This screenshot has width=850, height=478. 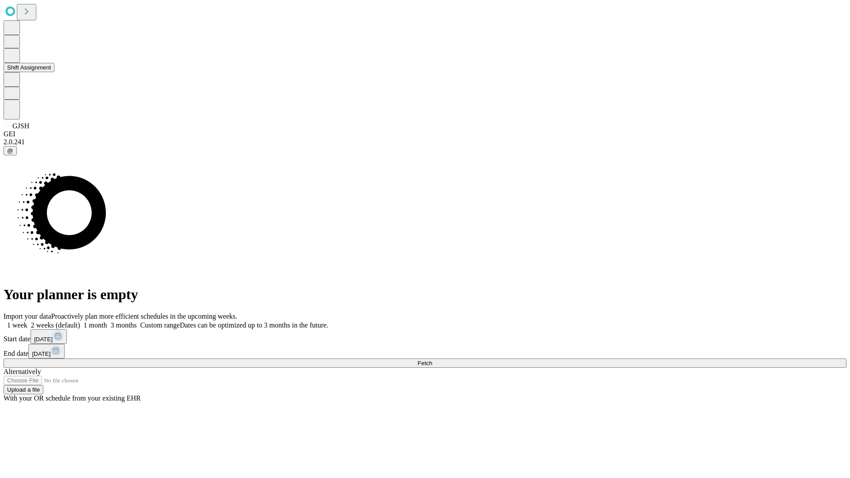 I want to click on div: Start date, so click(x=425, y=336).